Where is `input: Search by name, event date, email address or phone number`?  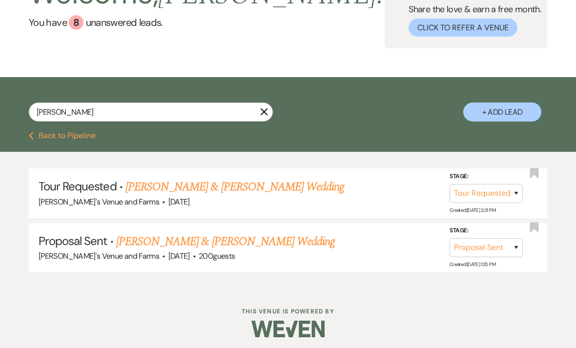 input: Search by name, event date, email address or phone number is located at coordinates (151, 112).